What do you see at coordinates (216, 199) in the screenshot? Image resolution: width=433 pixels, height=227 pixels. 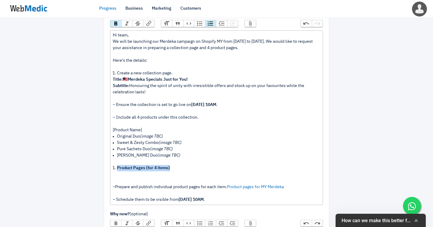 I see `div: – Schedule them to be visible from .` at bounding box center [216, 199].